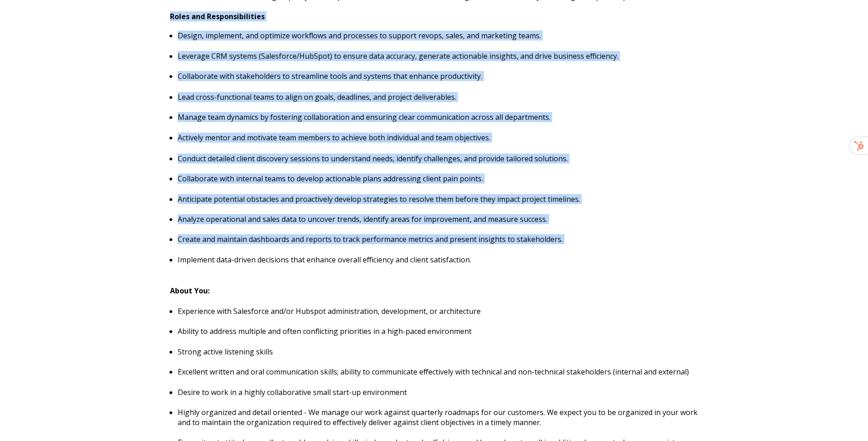 This screenshot has width=868, height=441. What do you see at coordinates (438, 199) in the screenshot?
I see `p: Anticipate potential obstacles and proactively develop strategies to resolve them before they imp...` at bounding box center [438, 199].